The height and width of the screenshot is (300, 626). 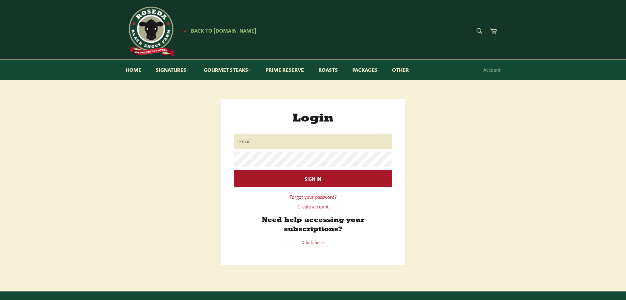 I want to click on a: Prime Reserve, so click(x=285, y=69).